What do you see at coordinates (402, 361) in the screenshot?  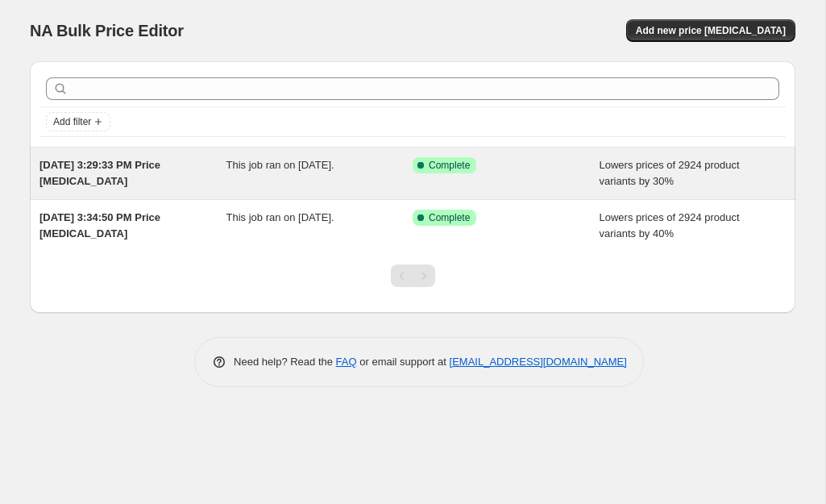 I see `span: or email support at` at bounding box center [402, 361].